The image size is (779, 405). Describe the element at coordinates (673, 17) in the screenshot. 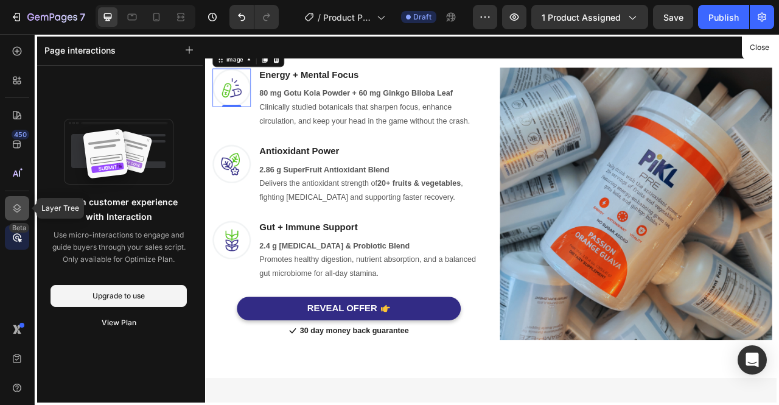

I see `button: Save` at that location.